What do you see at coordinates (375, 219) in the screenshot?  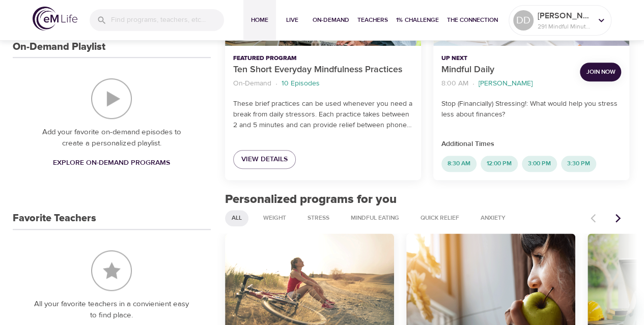 I see `div: Mindful Eating` at bounding box center [375, 219].